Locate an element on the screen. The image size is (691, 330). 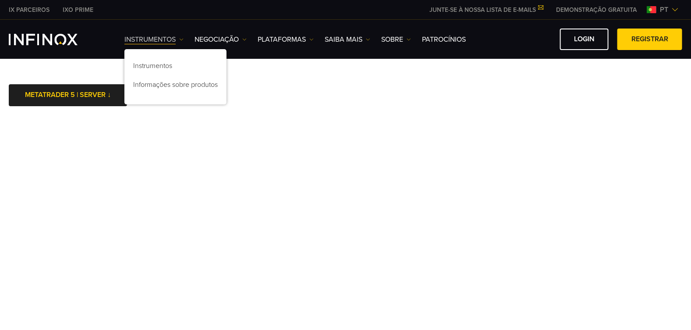
a: Saiba mais is located at coordinates (348, 39).